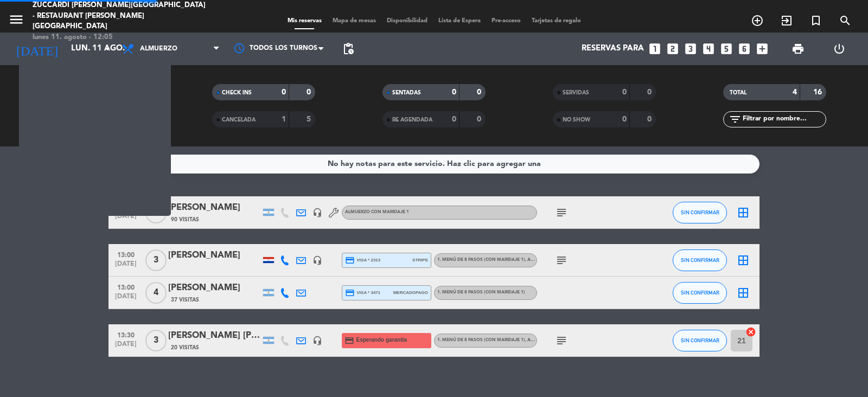  I want to click on div: LOG OUT, so click(839, 49).